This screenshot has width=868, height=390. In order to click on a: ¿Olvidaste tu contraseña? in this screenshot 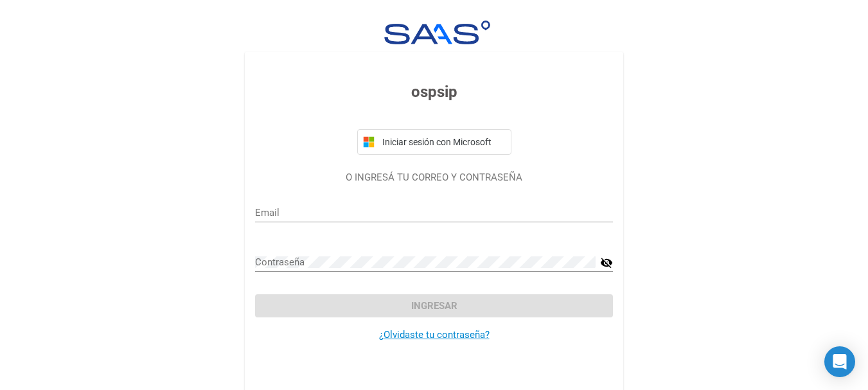, I will do `click(434, 334)`.